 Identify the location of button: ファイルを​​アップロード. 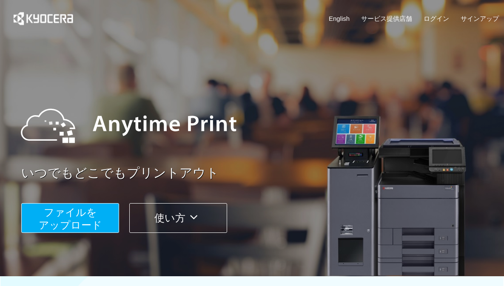
(70, 218).